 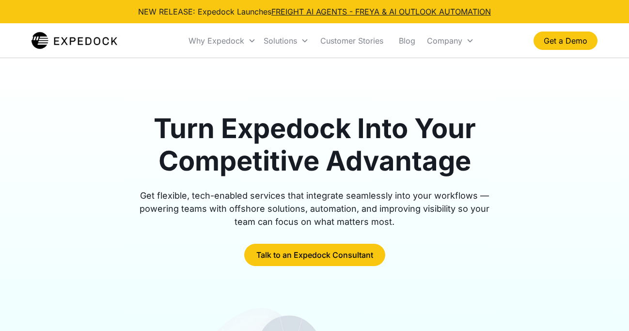 What do you see at coordinates (381, 12) in the screenshot?
I see `a: FREIGHT AI AGENTS - FREYA & AI OUTLOOK AUTOMATION` at bounding box center [381, 12].